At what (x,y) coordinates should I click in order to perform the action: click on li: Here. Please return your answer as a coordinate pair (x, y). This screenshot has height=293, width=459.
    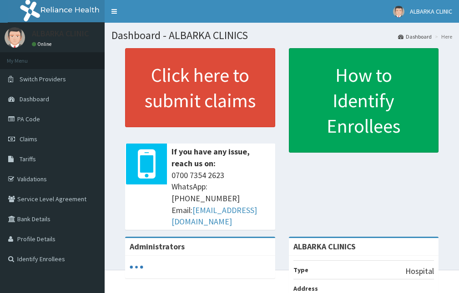
    Looking at the image, I should click on (442, 36).